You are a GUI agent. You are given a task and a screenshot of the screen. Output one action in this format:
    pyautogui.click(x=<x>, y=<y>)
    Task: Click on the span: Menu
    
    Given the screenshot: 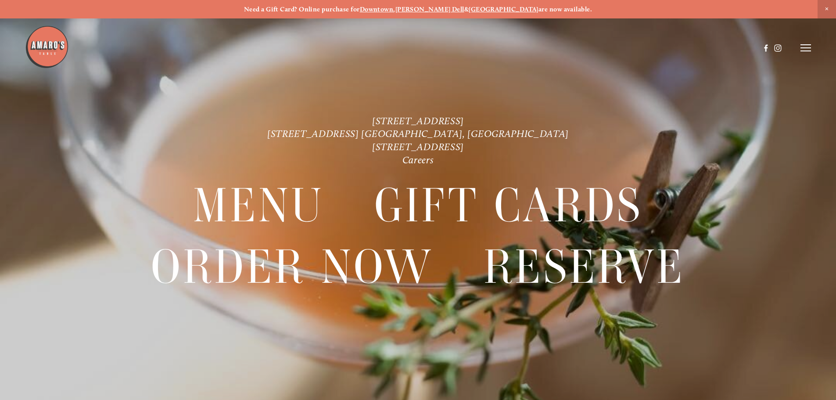 What is the action you would take?
    pyautogui.click(x=258, y=206)
    